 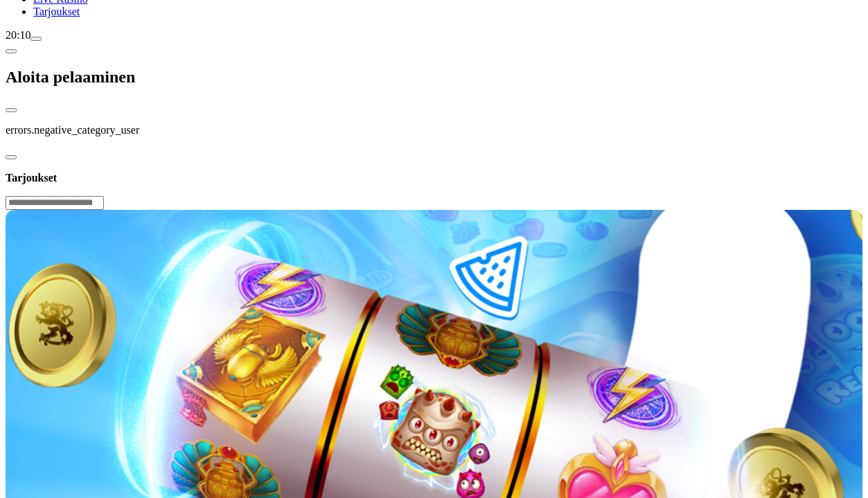 What do you see at coordinates (434, 77) in the screenshot?
I see `h2: Aloita pelaaminen` at bounding box center [434, 77].